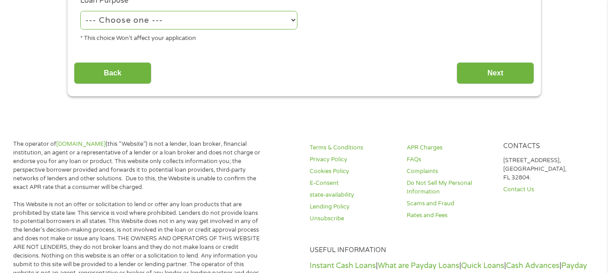 Image resolution: width=608 pixels, height=273 pixels. What do you see at coordinates (450, 171) in the screenshot?
I see `a: Complaints` at bounding box center [450, 171].